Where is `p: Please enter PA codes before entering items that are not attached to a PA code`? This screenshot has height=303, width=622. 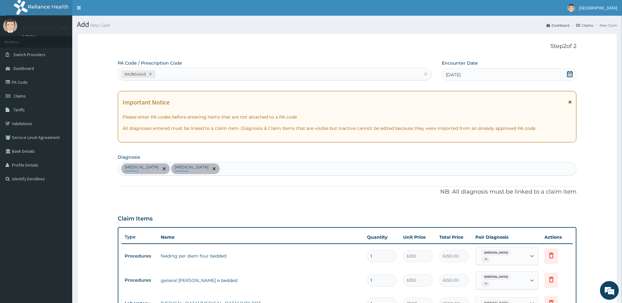 p: Please enter PA codes before entering items that are not attached to a PA code is located at coordinates (347, 117).